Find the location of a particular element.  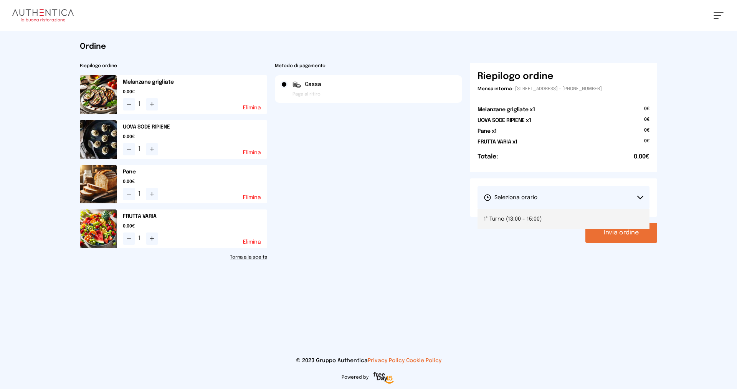

span: 1° Turno (13:00 - 15:00) is located at coordinates (513, 219).